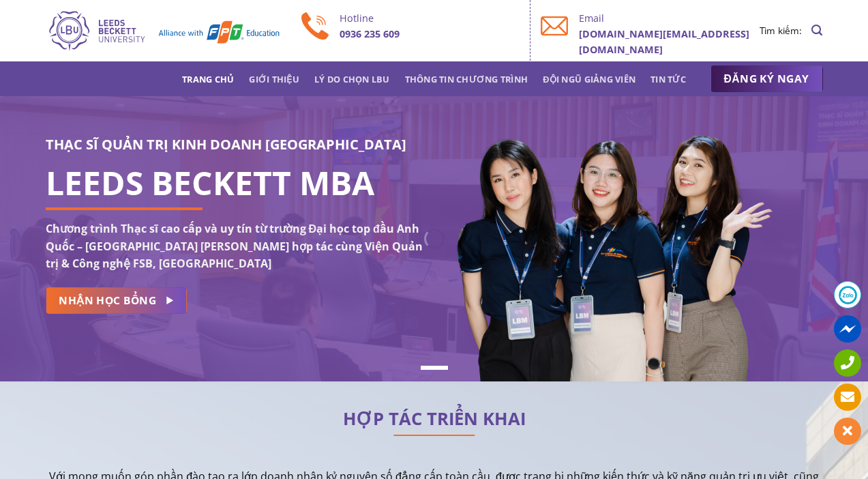 This screenshot has width=868, height=479. What do you see at coordinates (766, 79) in the screenshot?
I see `a: ĐĂNG KÝ NGAY` at bounding box center [766, 79].